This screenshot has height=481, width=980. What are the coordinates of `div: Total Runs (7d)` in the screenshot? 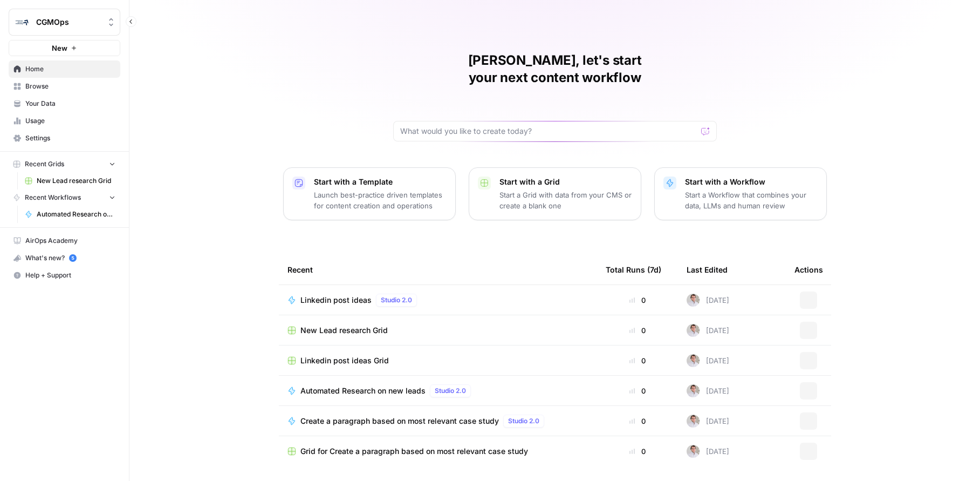 It's located at (633, 269).